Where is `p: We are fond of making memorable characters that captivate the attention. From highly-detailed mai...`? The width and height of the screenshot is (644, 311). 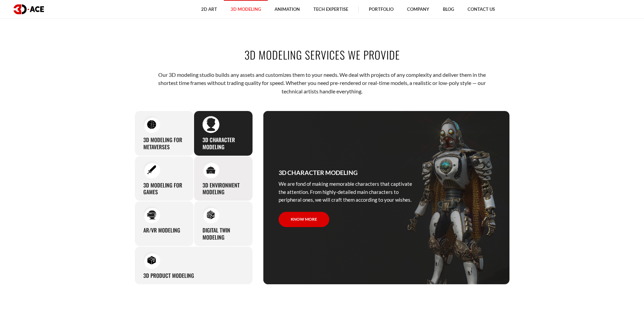 p: We are fond of making memorable characters that captivate the attention. From highly-detailed mai... is located at coordinates (348, 192).